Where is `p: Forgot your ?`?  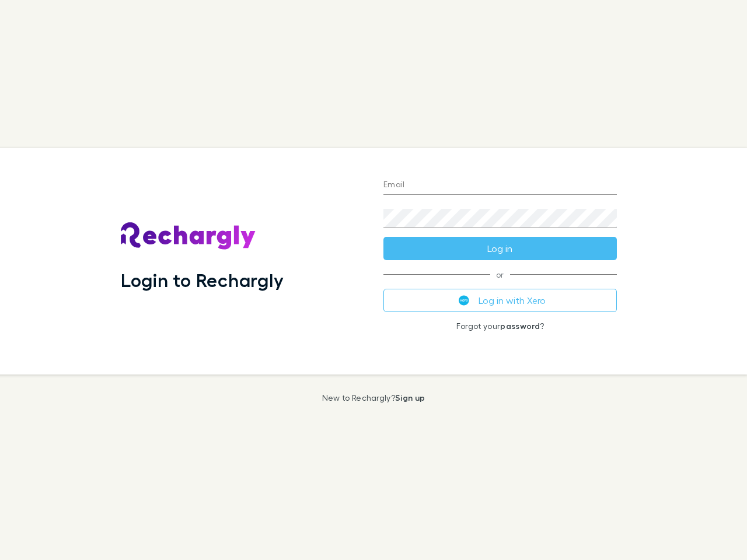
p: Forgot your ? is located at coordinates (500, 327).